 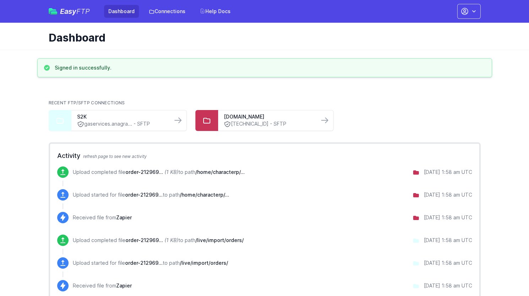 I want to click on img: easyftp_logo.png, so click(x=53, y=11).